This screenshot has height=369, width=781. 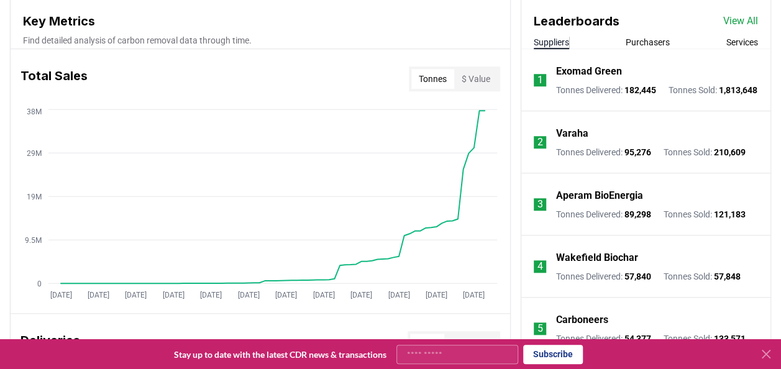 What do you see at coordinates (647, 42) in the screenshot?
I see `button: Purchasers` at bounding box center [647, 42].